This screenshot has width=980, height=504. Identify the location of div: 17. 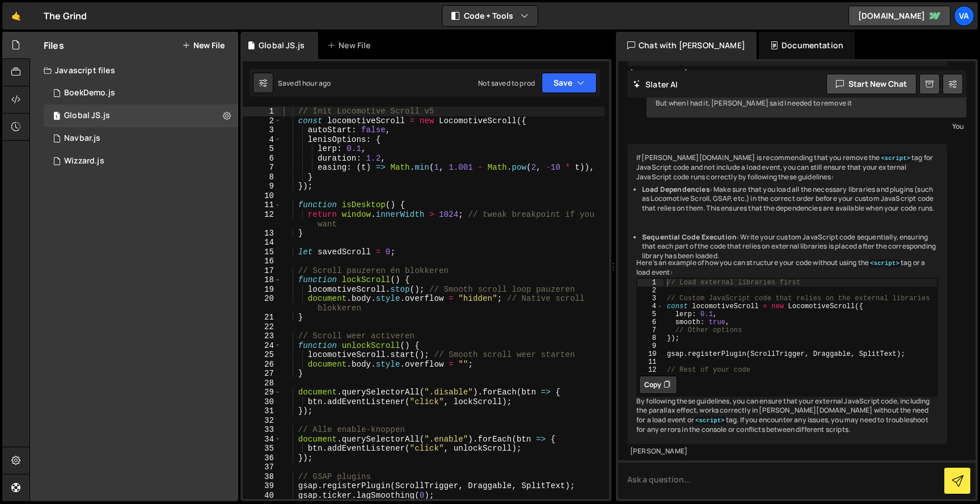
(262, 271).